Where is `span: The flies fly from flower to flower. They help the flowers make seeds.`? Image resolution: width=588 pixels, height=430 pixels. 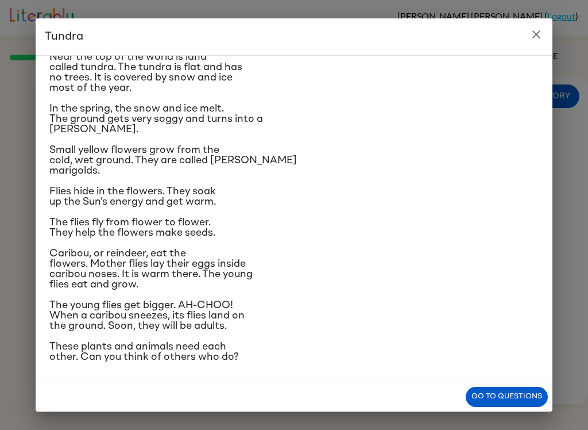
span: The flies fly from flower to flower. They help the flowers make seeds. is located at coordinates (132, 228).